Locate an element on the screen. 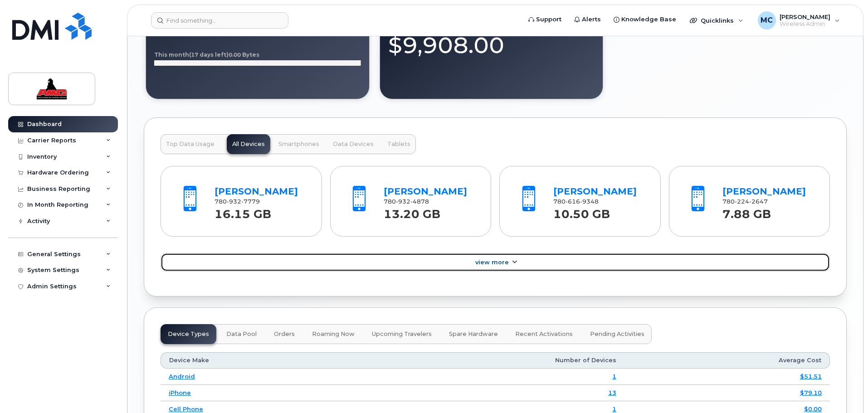 The image size is (868, 413). strong: 10.50 GB is located at coordinates (581, 212).